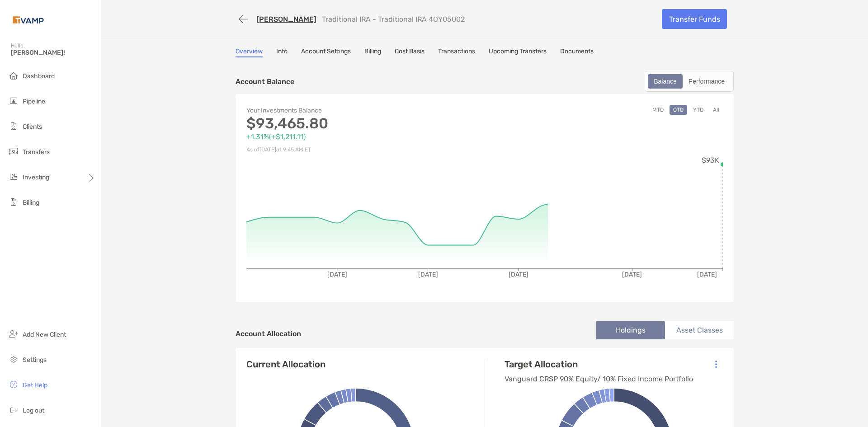 The image size is (868, 427). I want to click on a: Cost Basis, so click(409, 52).